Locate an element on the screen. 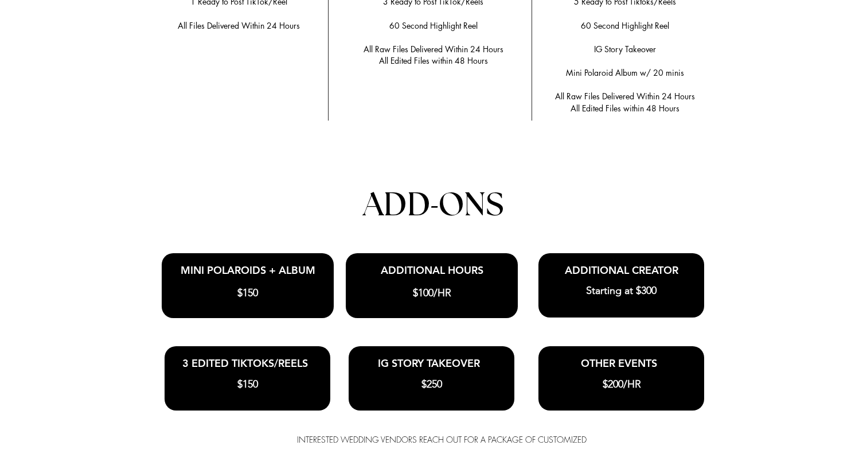 The image size is (867, 449). span: ADDITIONAL CREATOR is located at coordinates (622, 270).